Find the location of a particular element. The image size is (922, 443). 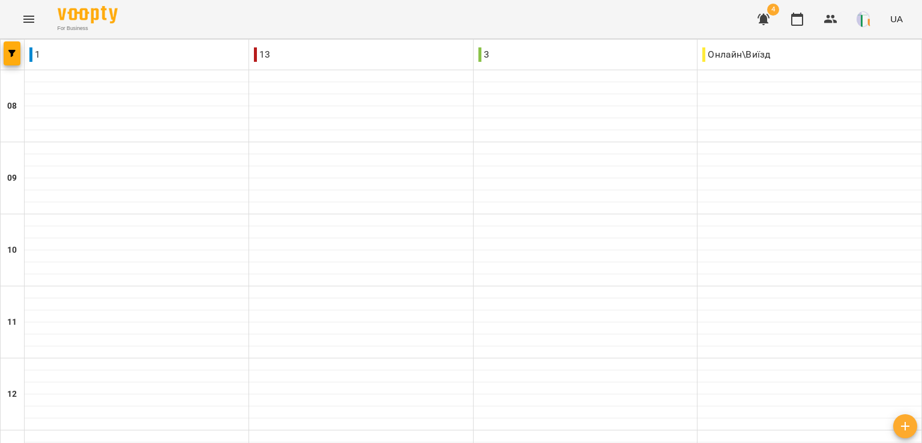

button: UA is located at coordinates (896, 19).